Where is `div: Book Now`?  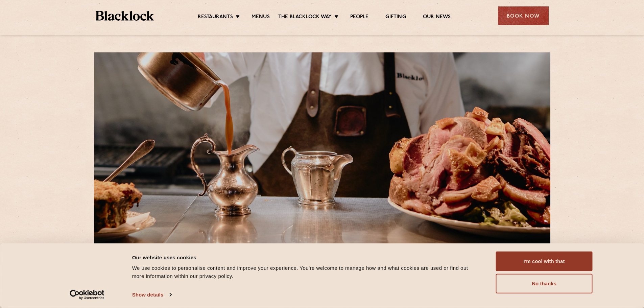 div: Book Now is located at coordinates (523, 15).